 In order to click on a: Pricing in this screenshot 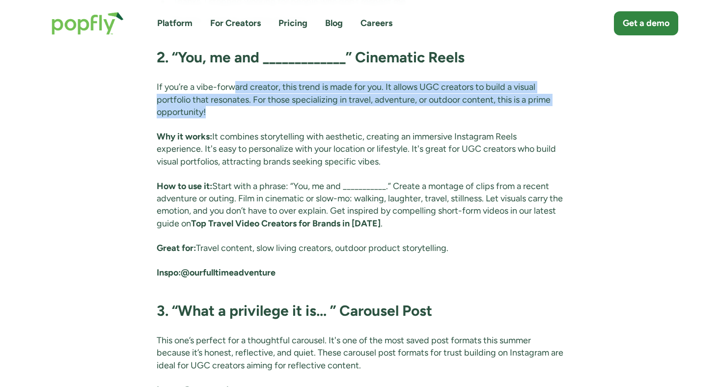, I will do `click(293, 23)`.